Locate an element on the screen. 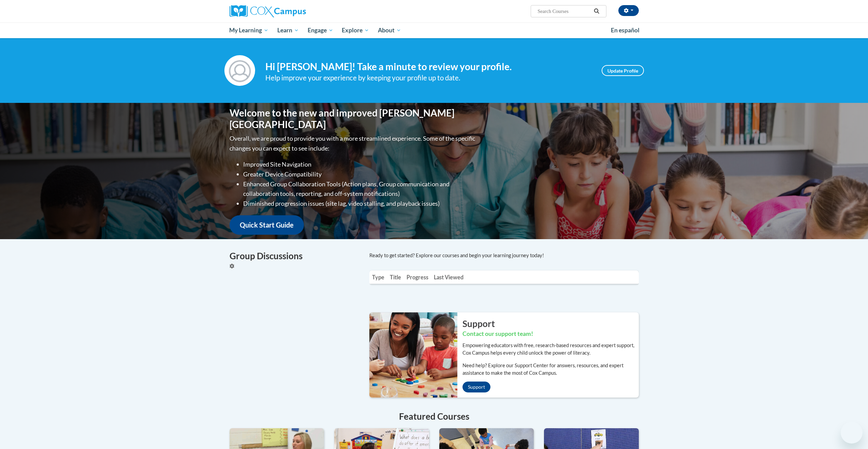  span: My Learning is located at coordinates (249, 30).